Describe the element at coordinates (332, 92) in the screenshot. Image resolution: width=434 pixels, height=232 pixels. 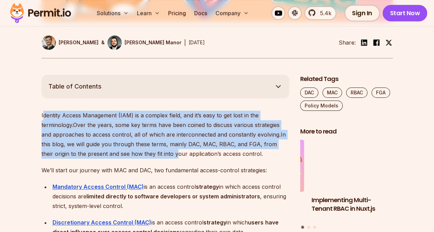
I see `ya-tr-span: MAC` at that location.